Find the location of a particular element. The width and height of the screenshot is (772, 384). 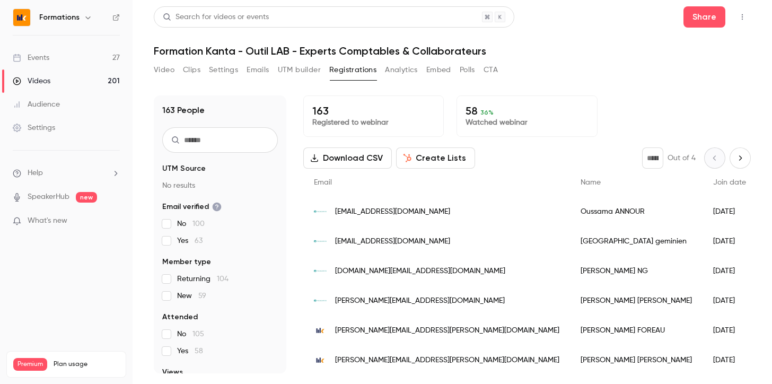

span: What's new is located at coordinates (47, 221).